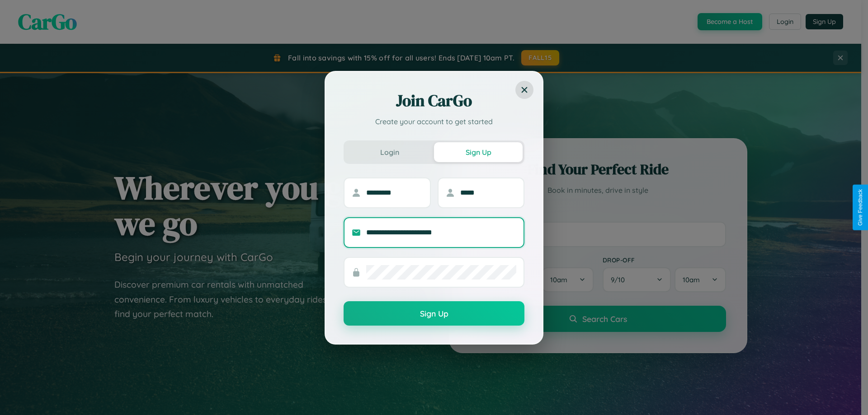  Describe the element at coordinates (860, 207) in the screenshot. I see `div: Give Feedback` at that location.